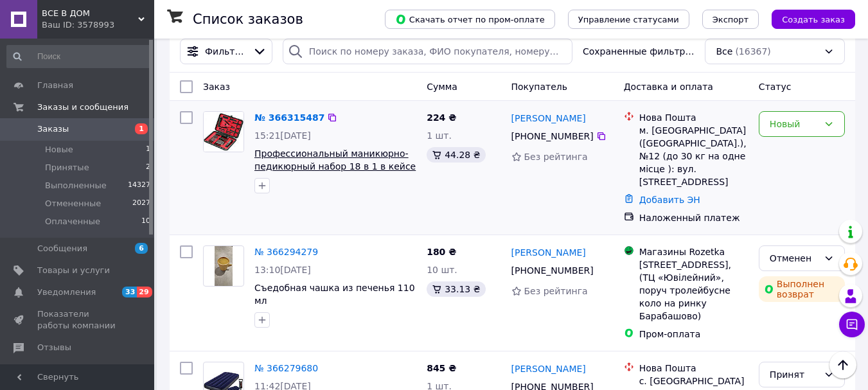 This screenshot has height=390, width=868. Describe the element at coordinates (72, 204) in the screenshot. I see `span: Отмененные` at that location.